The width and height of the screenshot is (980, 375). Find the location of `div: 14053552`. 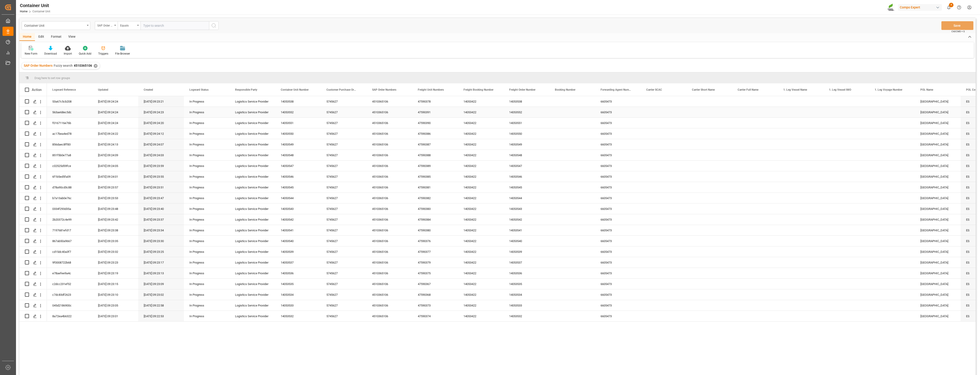

div: 14053552 is located at coordinates (527, 112).